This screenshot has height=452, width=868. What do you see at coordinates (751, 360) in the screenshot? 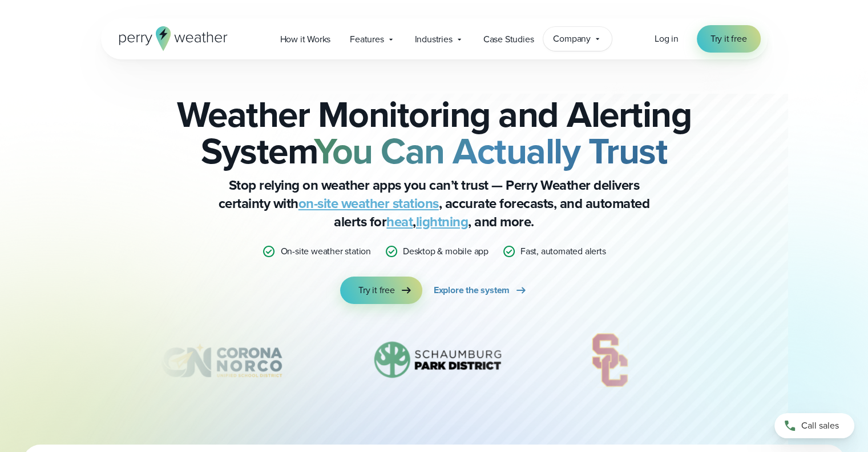
I see `img: Cabot-Citrus-Farms.svg` at bounding box center [751, 360].